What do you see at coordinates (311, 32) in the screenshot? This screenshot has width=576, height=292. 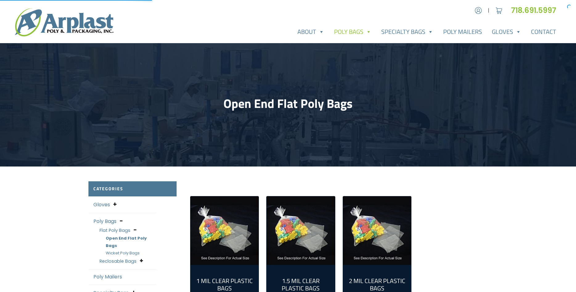 I see `a: About` at bounding box center [311, 32].